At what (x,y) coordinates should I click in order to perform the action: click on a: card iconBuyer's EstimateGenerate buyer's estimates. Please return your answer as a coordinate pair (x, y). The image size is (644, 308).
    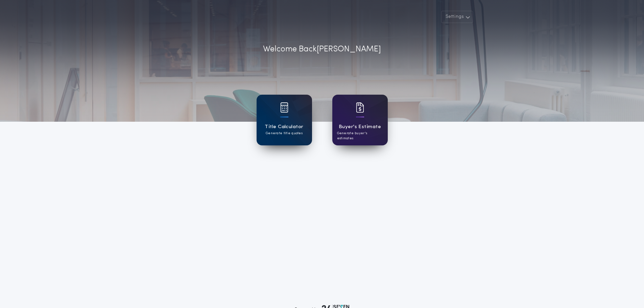
    Looking at the image, I should click on (360, 120).